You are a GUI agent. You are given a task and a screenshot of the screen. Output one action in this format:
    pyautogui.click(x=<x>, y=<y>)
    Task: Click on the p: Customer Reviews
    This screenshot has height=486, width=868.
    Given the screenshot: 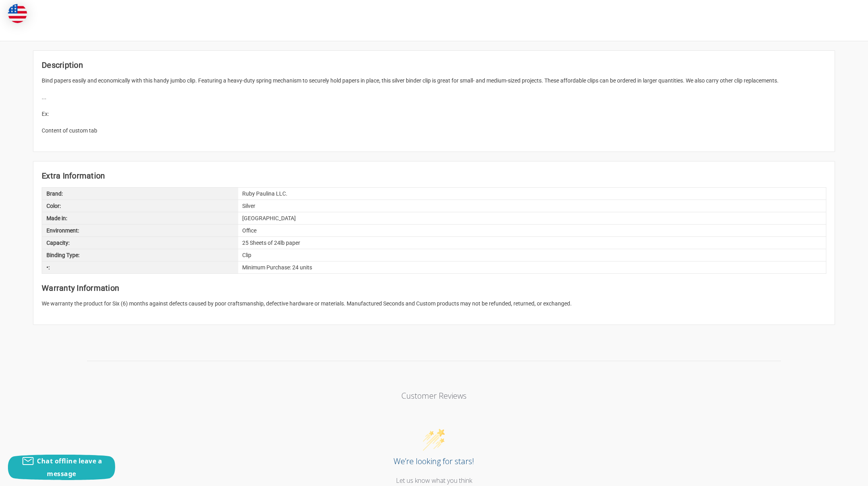 What is the action you would take?
    pyautogui.click(x=434, y=396)
    